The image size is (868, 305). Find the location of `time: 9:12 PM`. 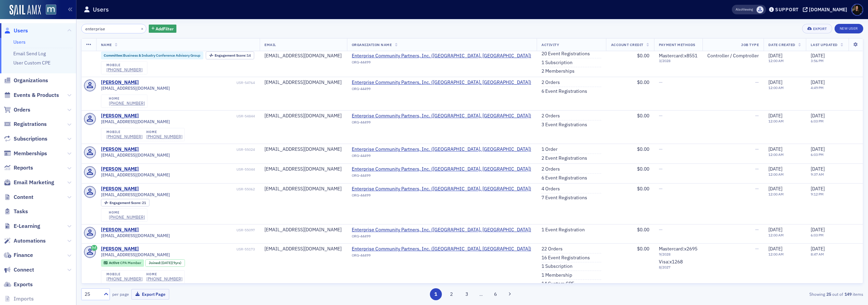

time: 9:12 PM is located at coordinates (817, 194).